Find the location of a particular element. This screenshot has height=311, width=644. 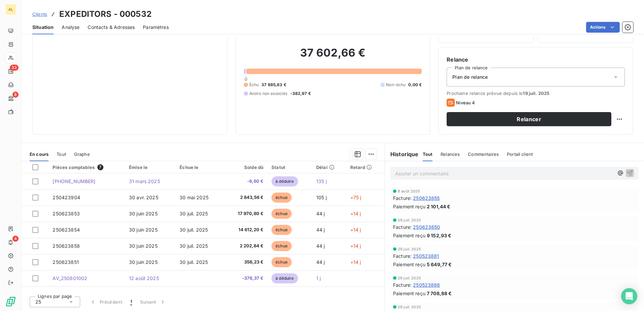

span: 250623851 is located at coordinates (65, 262).